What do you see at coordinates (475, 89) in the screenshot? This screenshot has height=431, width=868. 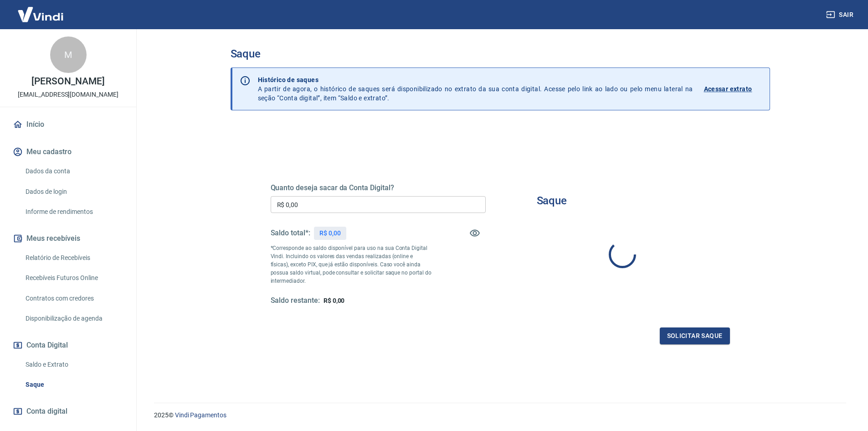 I see `p: A partir de agora, o histórico de saques será disponibilizado no extrato da sua conta digital. Ac...` at bounding box center [475, 89].